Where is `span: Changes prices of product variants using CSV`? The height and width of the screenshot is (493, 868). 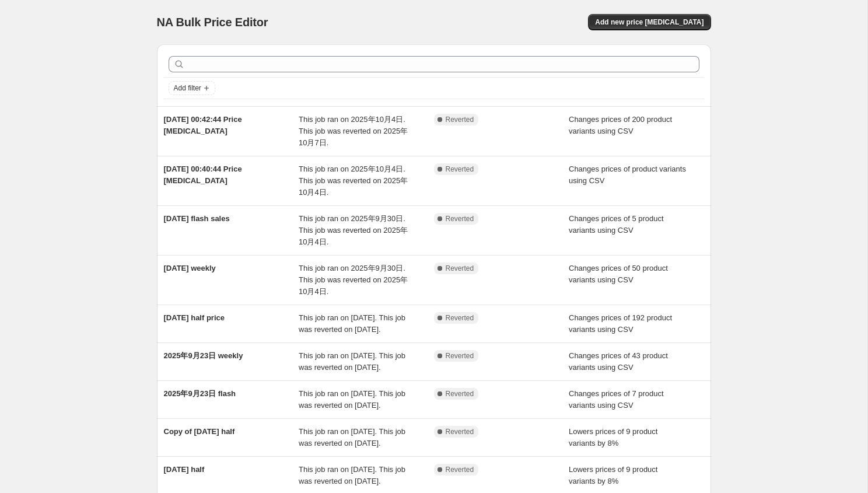
span: Changes prices of product variants using CSV is located at coordinates (627, 174).